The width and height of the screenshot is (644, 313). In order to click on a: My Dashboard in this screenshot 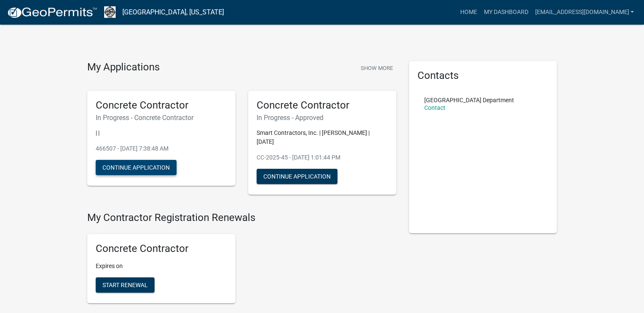, I will do `click(506, 12)`.